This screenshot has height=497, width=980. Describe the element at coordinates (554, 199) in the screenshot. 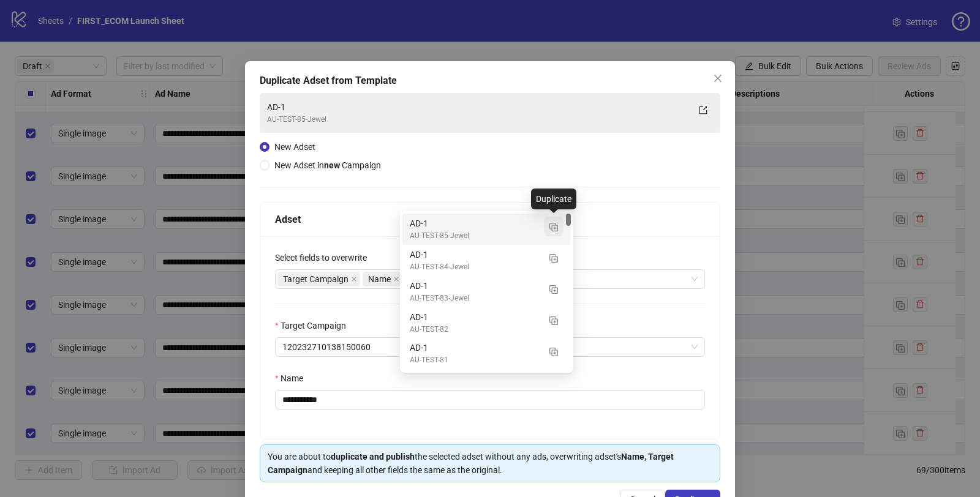

I see `div: Duplicate` at that location.